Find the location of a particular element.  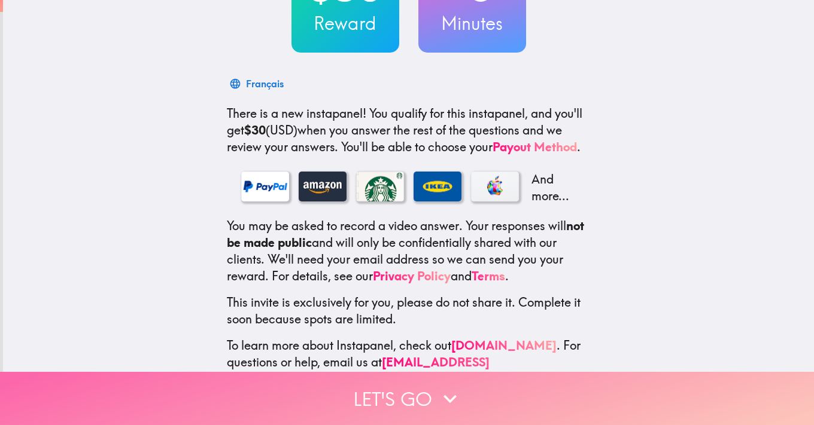

a: Payout Method is located at coordinates (534, 147).